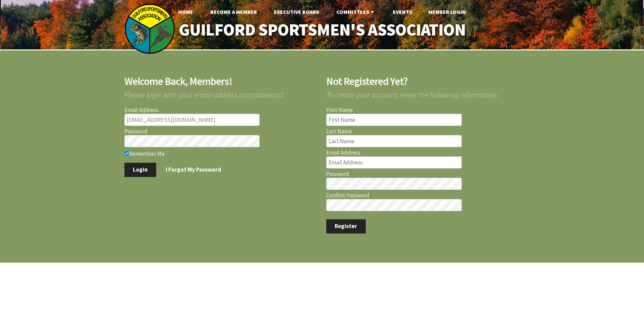 The image size is (644, 311). I want to click on input: Last Name, so click(394, 141).